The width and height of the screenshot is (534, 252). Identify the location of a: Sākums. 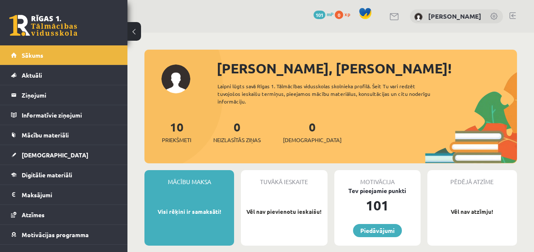
(64, 55).